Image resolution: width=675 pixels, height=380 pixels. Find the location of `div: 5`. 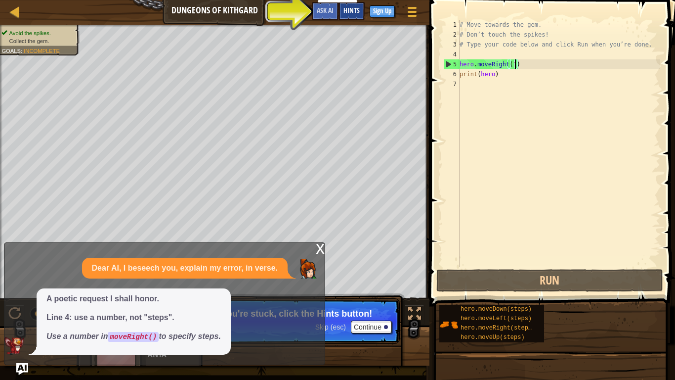

div: 5 is located at coordinates (452, 64).